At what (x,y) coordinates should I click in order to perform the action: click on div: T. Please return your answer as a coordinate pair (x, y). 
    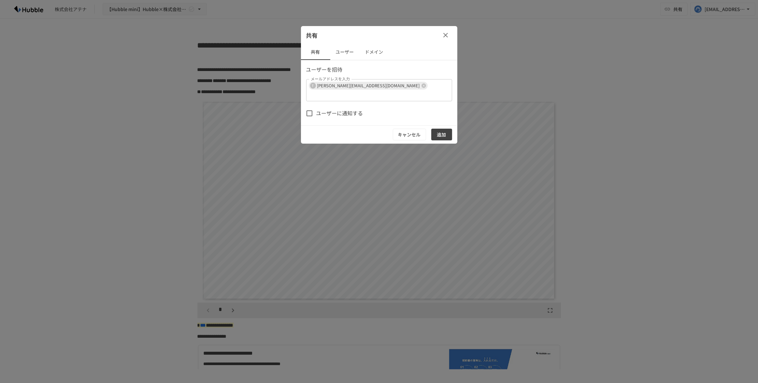
    Looking at the image, I should click on (313, 86).